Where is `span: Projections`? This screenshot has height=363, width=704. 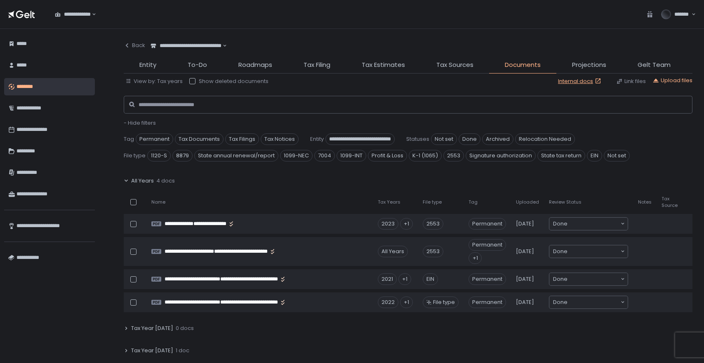 span: Projections is located at coordinates (589, 65).